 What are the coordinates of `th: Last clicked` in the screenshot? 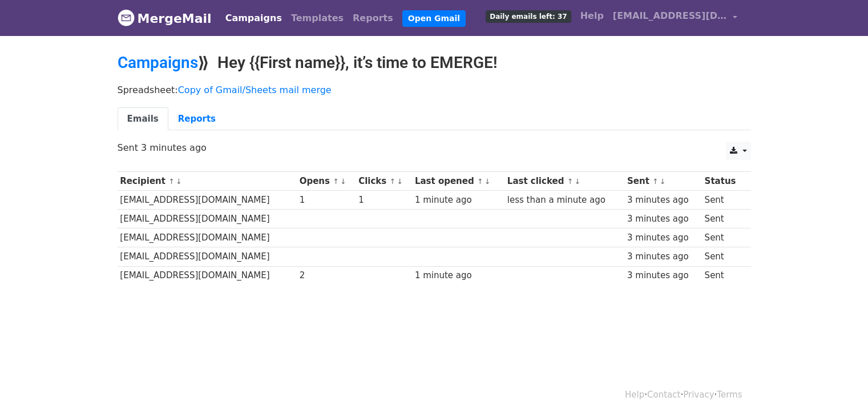 It's located at (564, 181).